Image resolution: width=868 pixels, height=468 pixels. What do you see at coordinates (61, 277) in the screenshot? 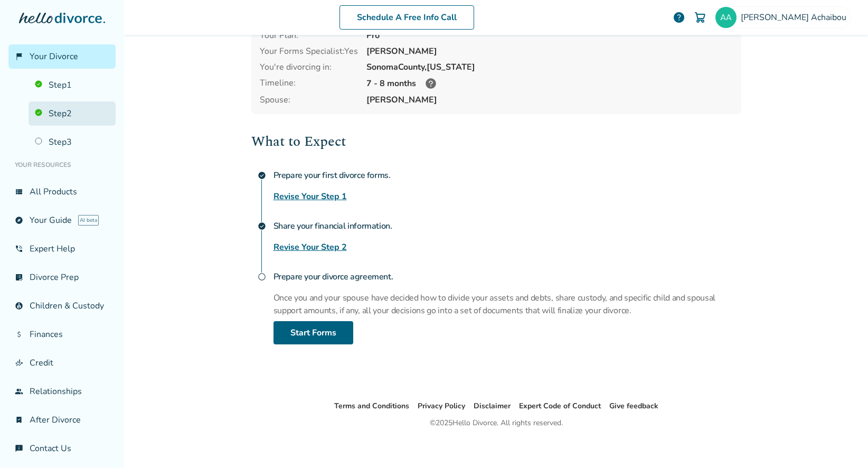
I see `a: list_alt_checkDivorce Prep` at bounding box center [61, 277].